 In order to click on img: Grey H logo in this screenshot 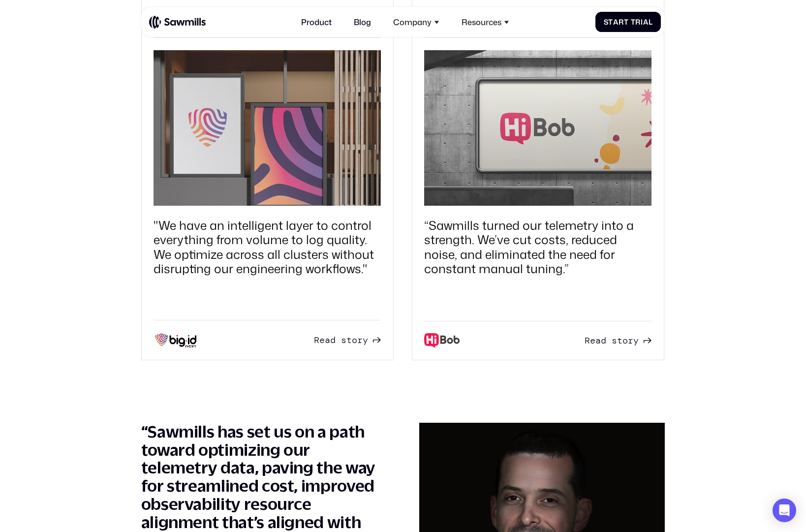, I will do `click(176, 339)`.